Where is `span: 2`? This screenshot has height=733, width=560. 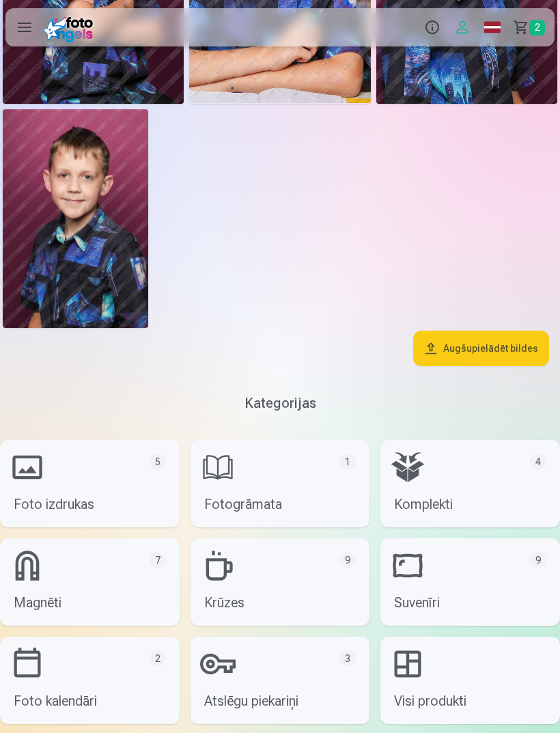
span: 2 is located at coordinates (537, 27).